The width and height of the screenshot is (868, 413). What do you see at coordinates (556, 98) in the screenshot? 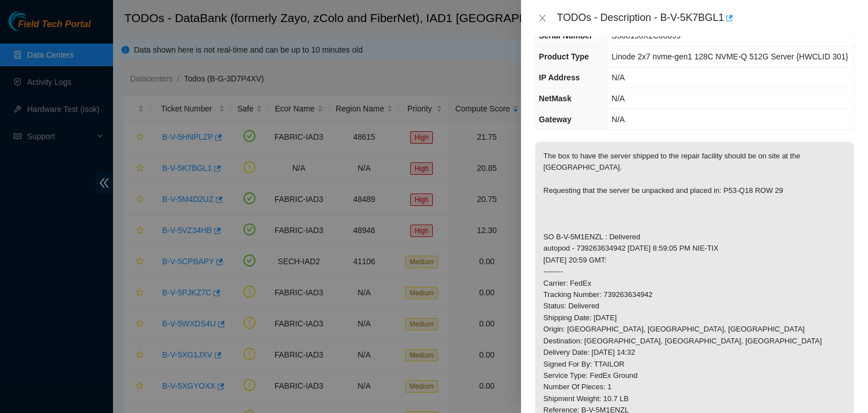
I see `span: NetMask` at bounding box center [556, 98].